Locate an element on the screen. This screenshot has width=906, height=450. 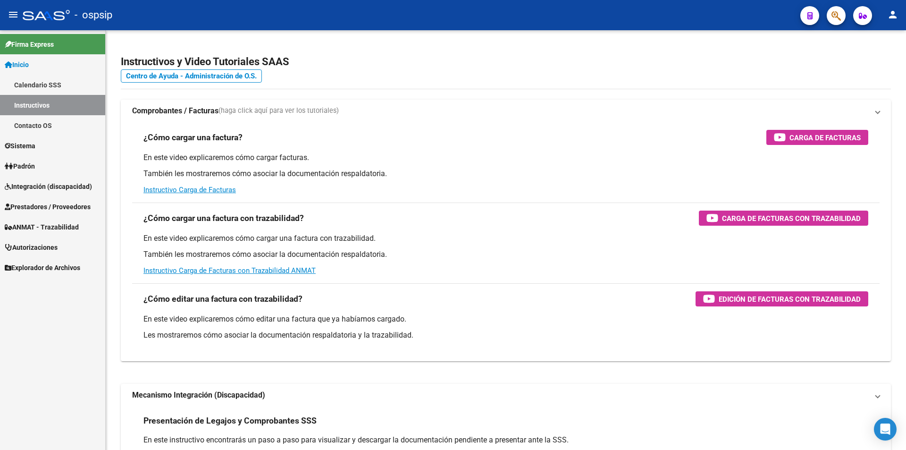
p: En este video explicaremos cómo editar una factura que ya habíamos cargado. is located at coordinates (506, 319).